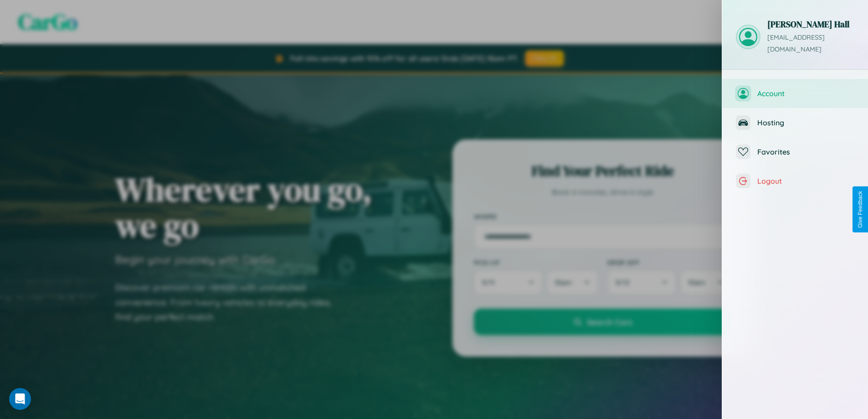 The height and width of the screenshot is (419, 868). I want to click on div: Open Intercom Messenger, so click(20, 398).